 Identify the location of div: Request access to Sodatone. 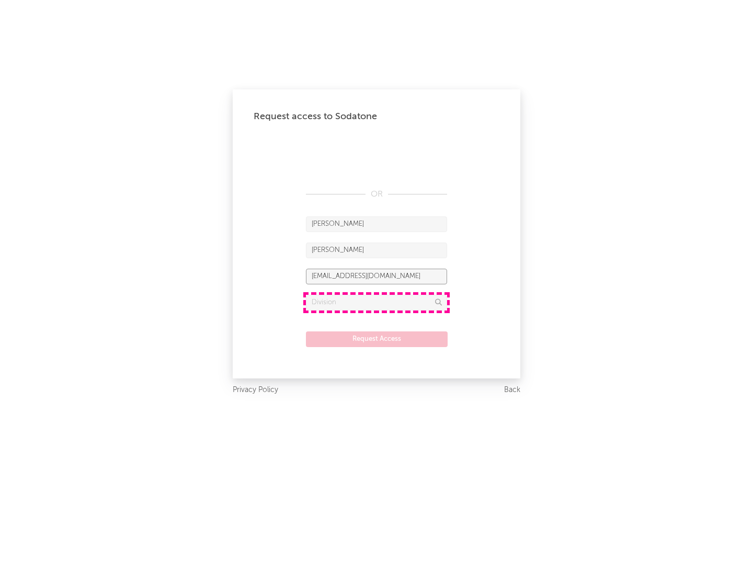
(376, 117).